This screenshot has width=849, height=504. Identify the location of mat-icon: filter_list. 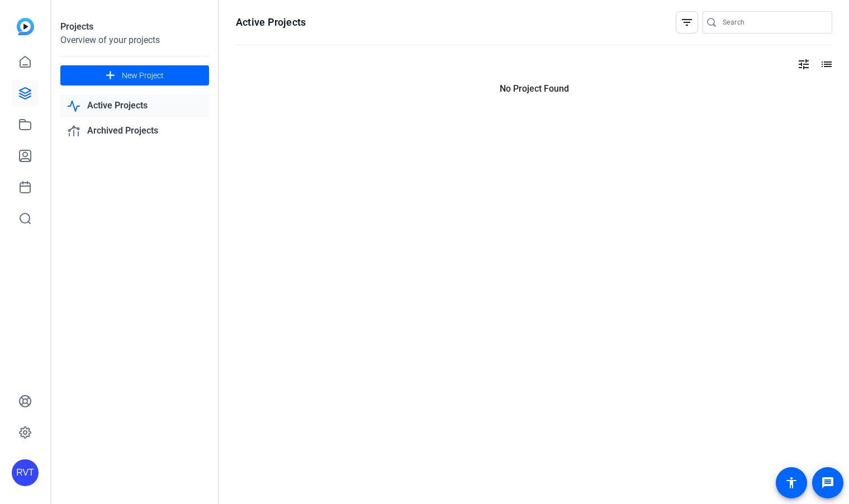
(687, 23).